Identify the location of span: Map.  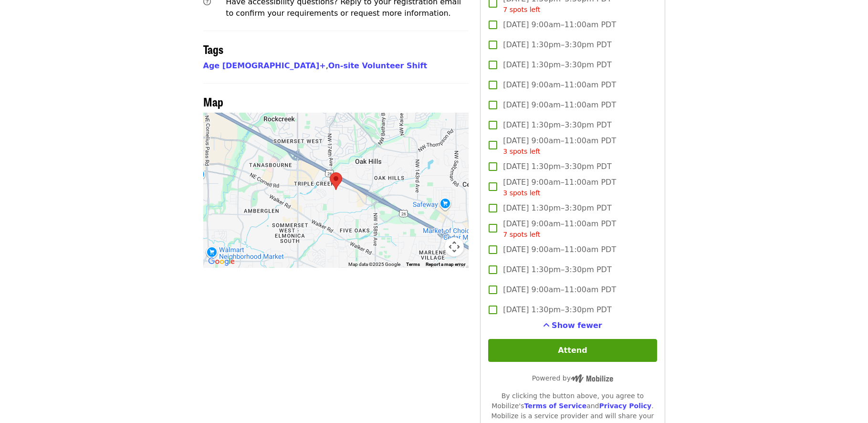
(213, 102).